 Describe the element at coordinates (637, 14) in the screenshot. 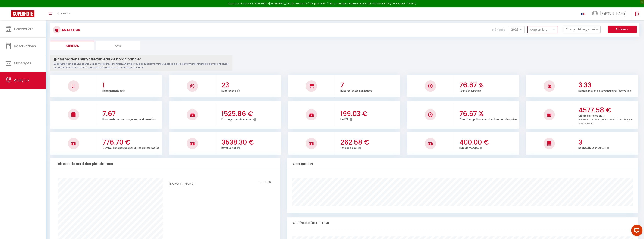

I see `img: logout` at that location.